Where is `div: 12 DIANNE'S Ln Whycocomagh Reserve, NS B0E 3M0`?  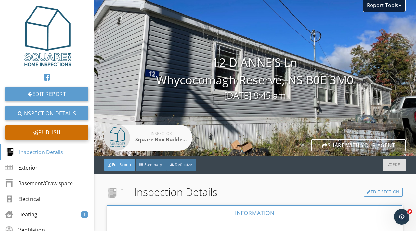
div: 12 DIANNE'S Ln Whycocomagh Reserve, NS B0E 3M0 is located at coordinates (255, 78).